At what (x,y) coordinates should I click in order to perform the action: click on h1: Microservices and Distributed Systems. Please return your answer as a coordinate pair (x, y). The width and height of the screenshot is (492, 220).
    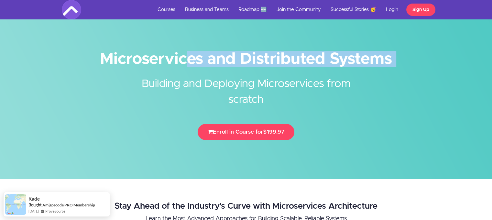
    Looking at the image, I should click on (246, 59).